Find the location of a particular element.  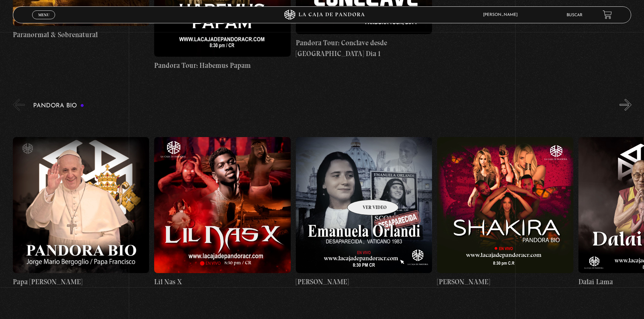

h3: Pandora Bio is located at coordinates (58, 105).